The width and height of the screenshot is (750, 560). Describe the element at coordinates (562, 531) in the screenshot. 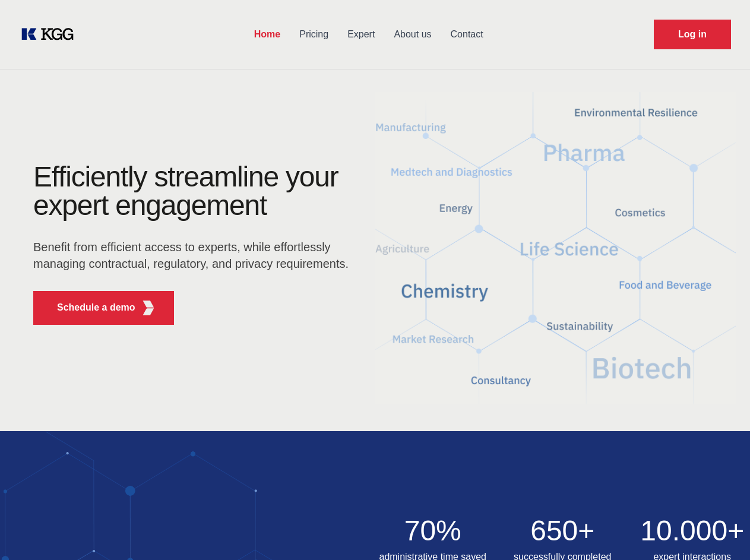

I see `h2: 650+` at that location.